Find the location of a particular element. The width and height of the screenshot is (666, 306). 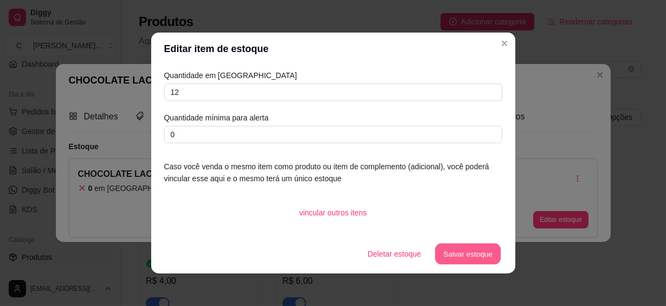

article: Caso você venda o mesmo item como produto ou item de complemento (adicional), você poderá vincula... is located at coordinates (333, 172).